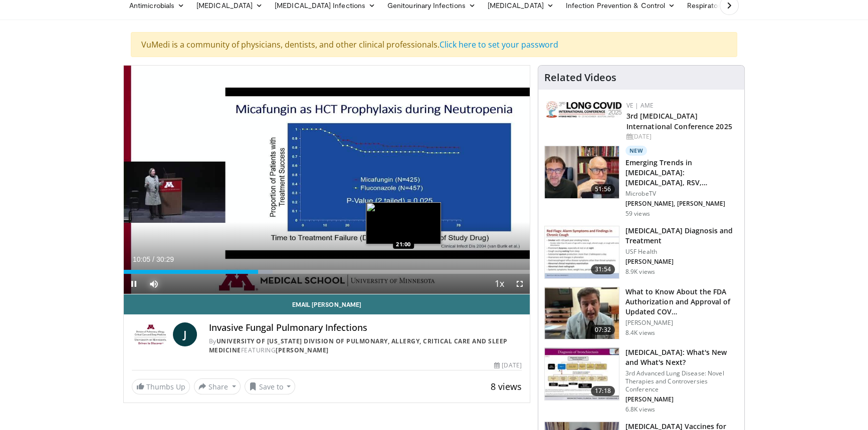 The width and height of the screenshot is (868, 430). Describe the element at coordinates (682, 252) in the screenshot. I see `p: USF Health` at that location.